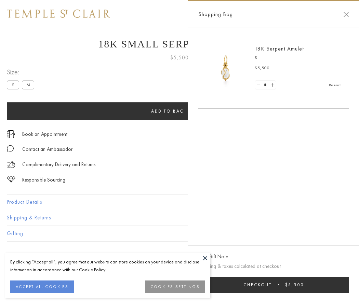 This screenshot has height=303, width=359. Describe the element at coordinates (179, 44) in the screenshot. I see `h1: 18K Small Serpent Amulet` at that location.